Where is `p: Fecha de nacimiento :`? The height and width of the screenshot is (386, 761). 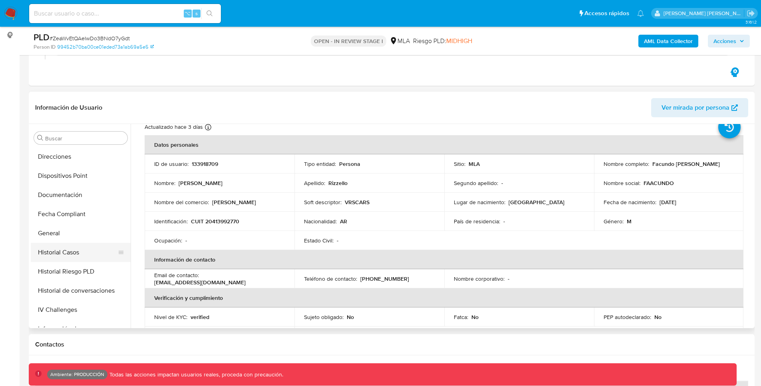
p: Fecha de nacimiento : is located at coordinates (630, 202).